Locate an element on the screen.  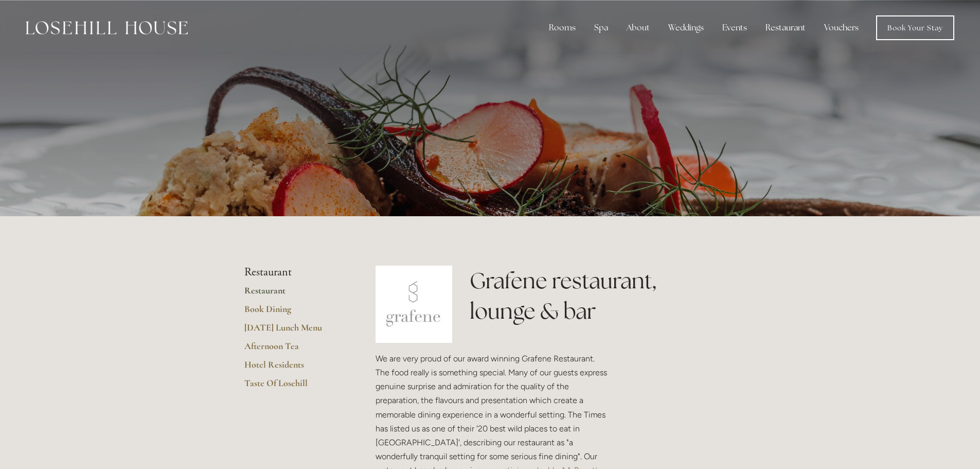
div: Rooms is located at coordinates (562, 28).